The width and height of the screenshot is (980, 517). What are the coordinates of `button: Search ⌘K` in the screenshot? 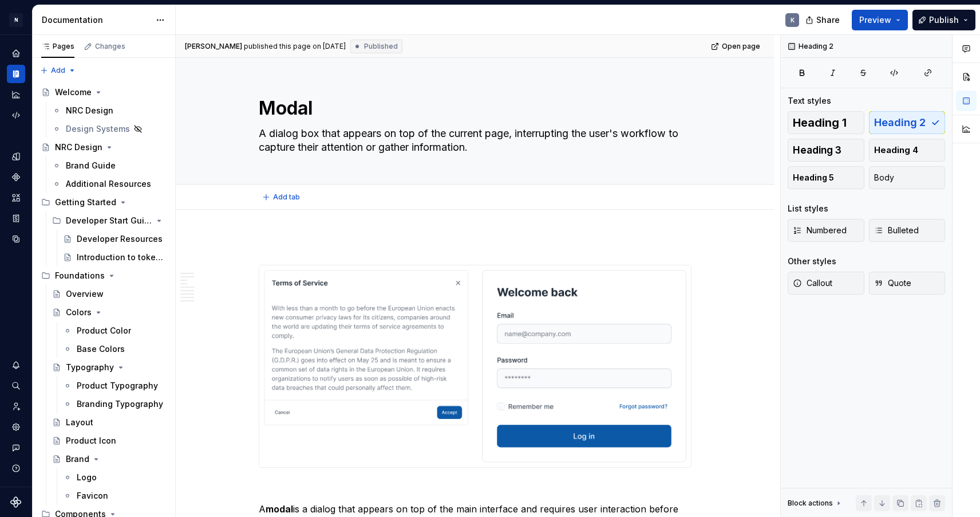 It's located at (16, 386).